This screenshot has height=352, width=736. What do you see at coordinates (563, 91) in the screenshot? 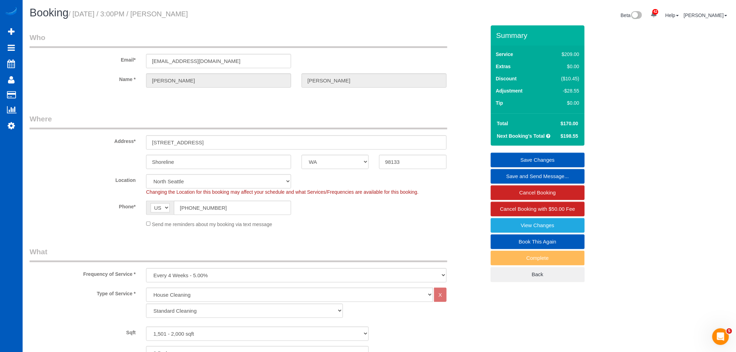
I see `div: -$28.55` at bounding box center [563, 91].